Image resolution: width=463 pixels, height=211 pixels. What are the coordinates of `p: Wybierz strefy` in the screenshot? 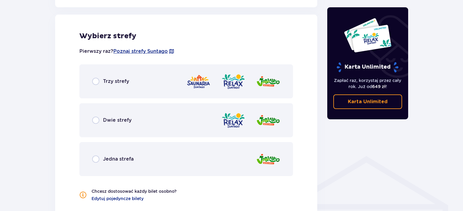 It's located at (186, 36).